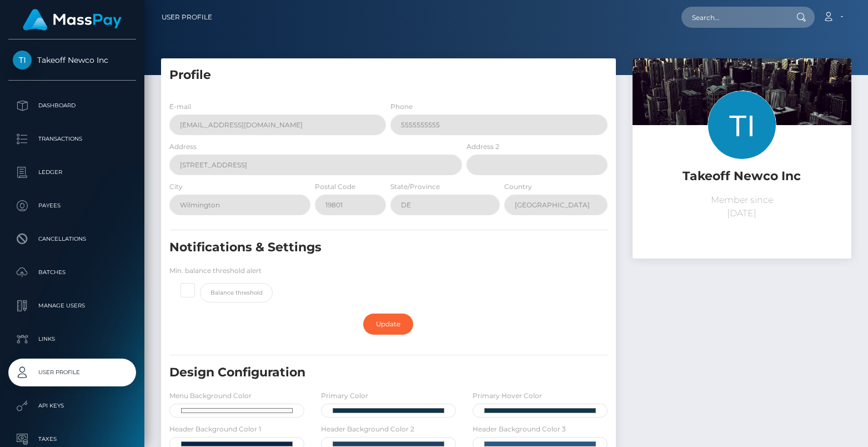 The image size is (868, 447). What do you see at coordinates (72, 172) in the screenshot?
I see `p: Ledger` at bounding box center [72, 172].